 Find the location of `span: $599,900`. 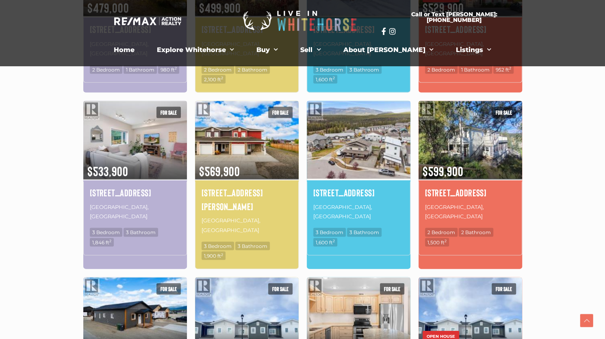

span: $599,900 is located at coordinates (470, 166).